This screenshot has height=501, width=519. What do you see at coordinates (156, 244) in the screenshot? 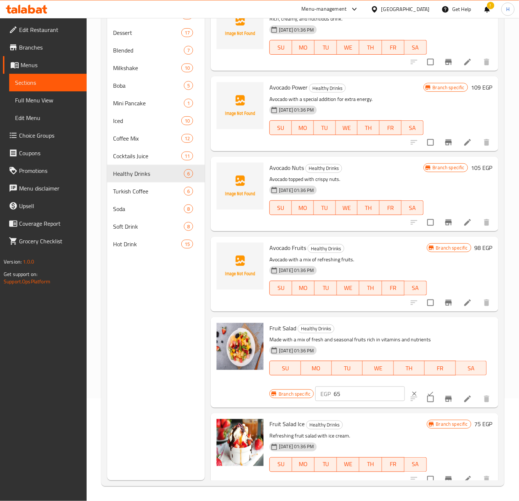
I see `div: Hot Drink15` at bounding box center [156, 244].